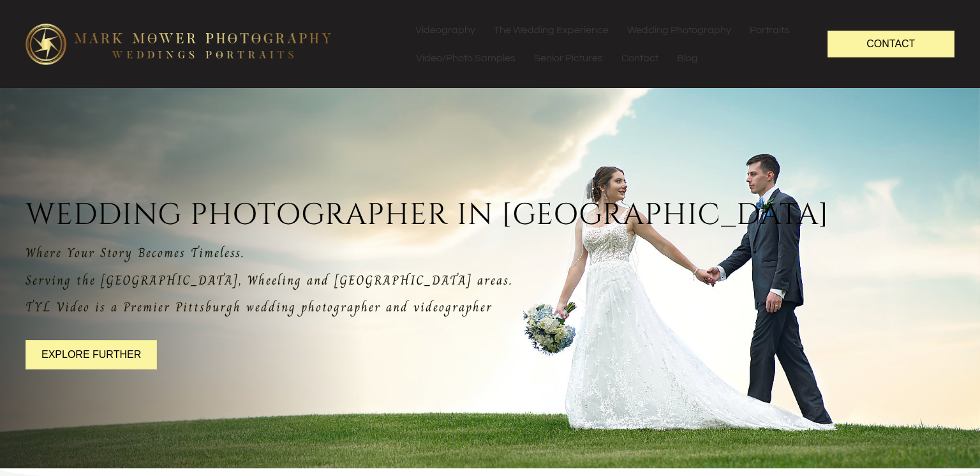 This screenshot has height=476, width=980. Describe the element at coordinates (466, 58) in the screenshot. I see `a: Video/Photo Samples` at that location.